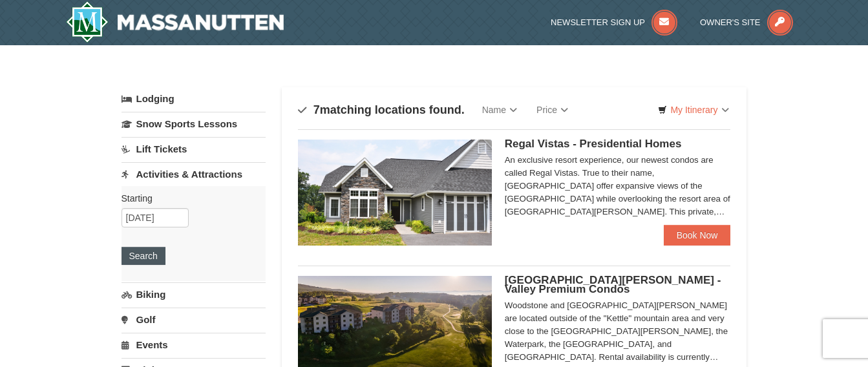  I want to click on span: Newsletter Sign Up, so click(598, 22).